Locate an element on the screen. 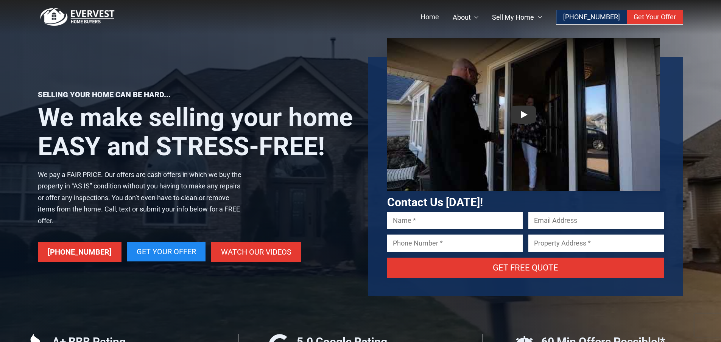 The image size is (721, 342). a: Sell My Home is located at coordinates (517, 17).